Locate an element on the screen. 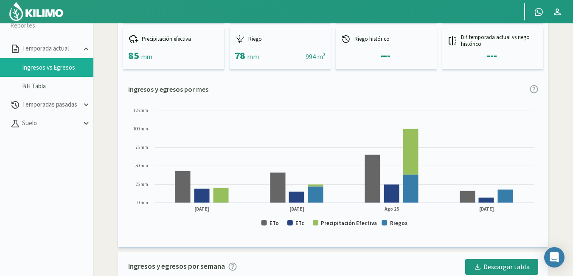  text: Riegos is located at coordinates (399, 223).